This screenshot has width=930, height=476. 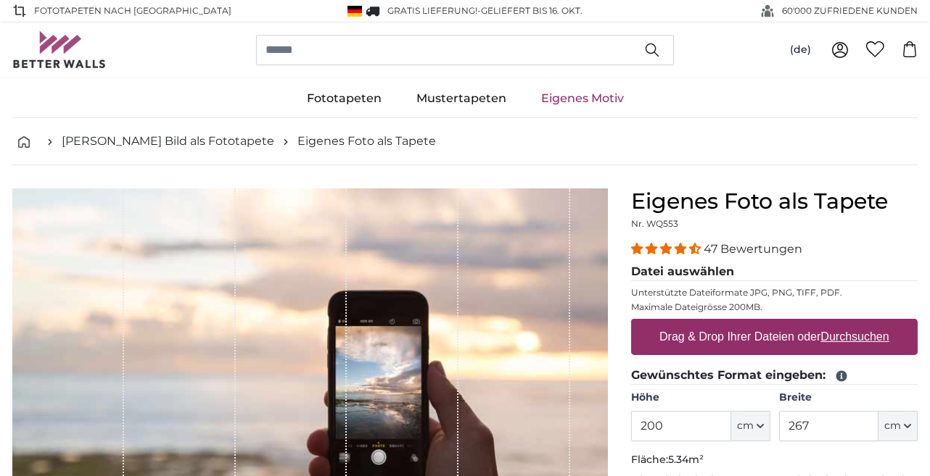 I want to click on span: 60'000 ZUFRIEDENE KUNDEN, so click(x=849, y=11).